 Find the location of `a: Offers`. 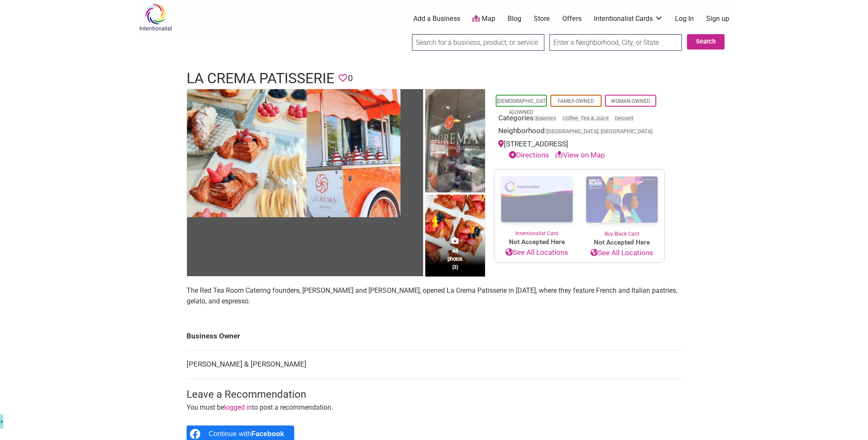

a: Offers is located at coordinates (571, 19).